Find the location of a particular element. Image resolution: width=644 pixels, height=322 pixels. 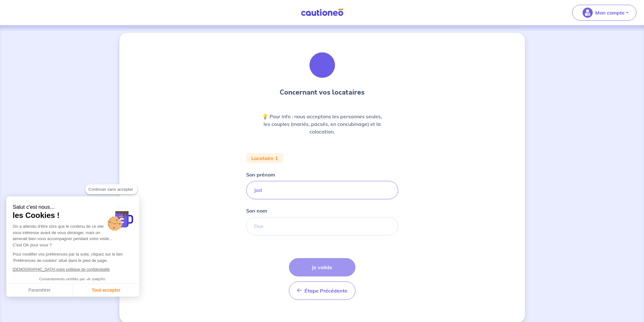

img: Cautioneo is located at coordinates (322, 12).